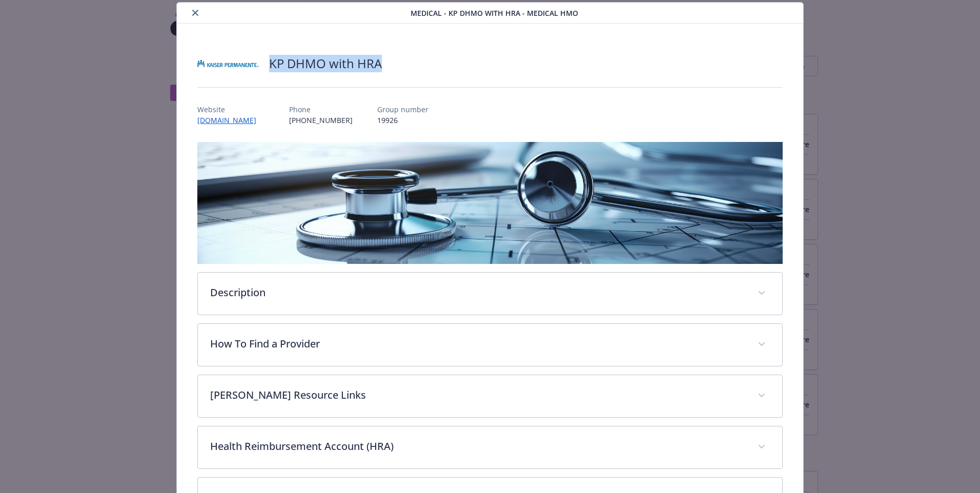 The image size is (980, 493). Describe the element at coordinates (228, 63) in the screenshot. I see `img: Kaiser Permanente Insurance Company` at that location.